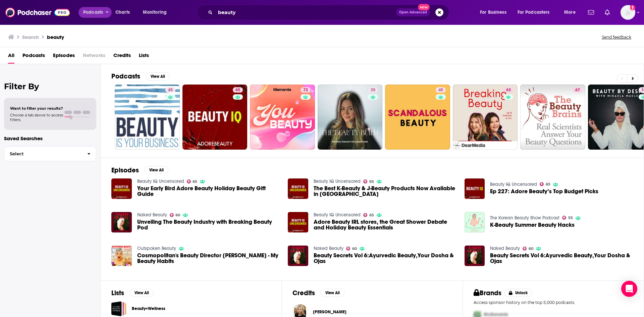 Image resolution: width=644 pixels, height=317 pixels. Describe the element at coordinates (122, 12) in the screenshot. I see `span: Charts` at that location.